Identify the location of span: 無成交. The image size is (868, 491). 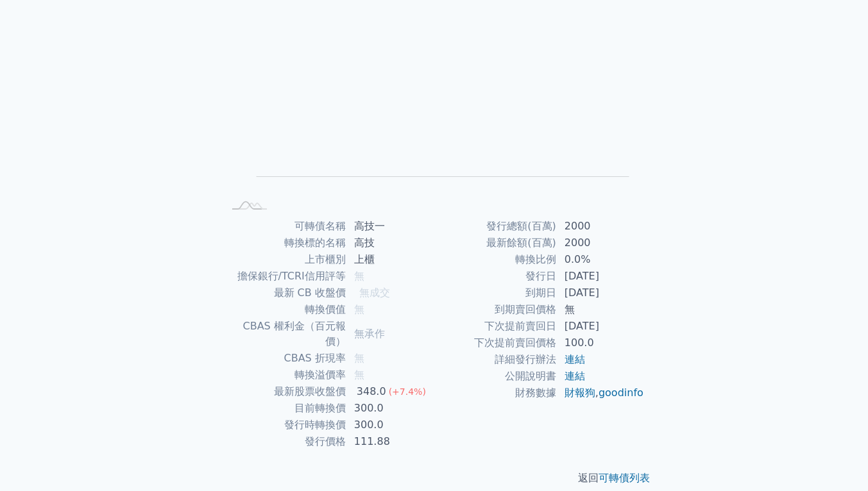
(375, 292).